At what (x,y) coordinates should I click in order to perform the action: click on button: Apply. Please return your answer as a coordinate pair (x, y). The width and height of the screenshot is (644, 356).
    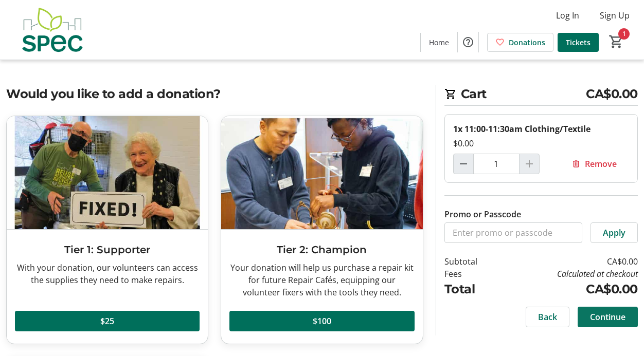
    Looking at the image, I should click on (614, 233).